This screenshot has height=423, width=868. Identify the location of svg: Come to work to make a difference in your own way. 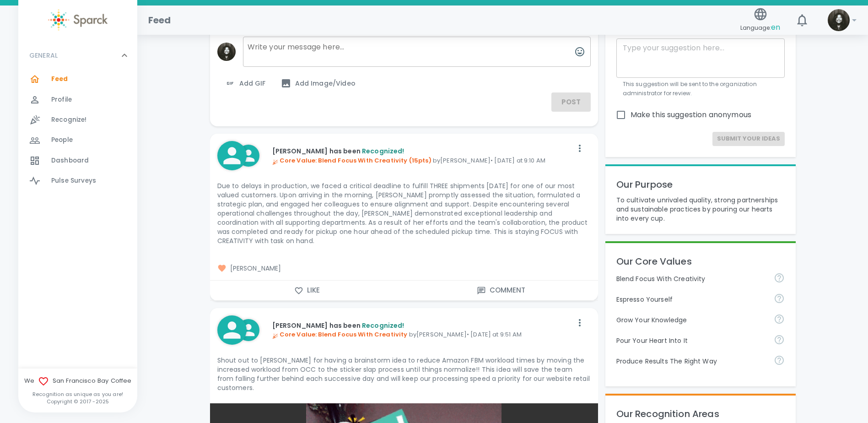
(780, 340).